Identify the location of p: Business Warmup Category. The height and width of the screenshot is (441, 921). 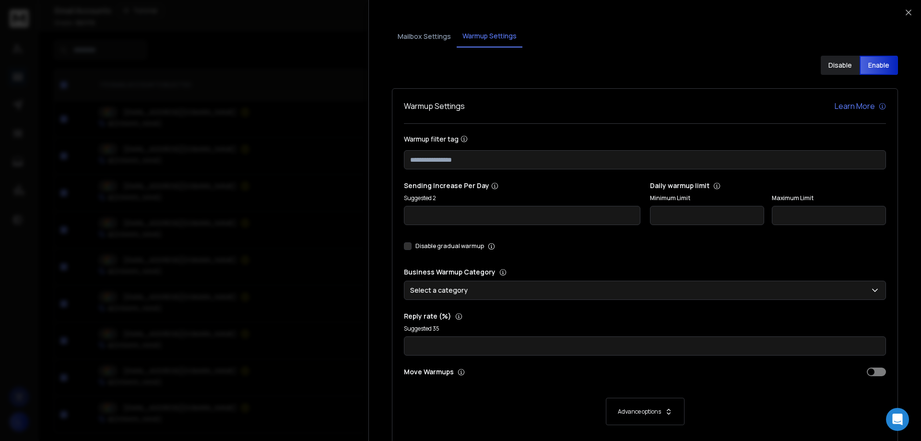
(645, 272).